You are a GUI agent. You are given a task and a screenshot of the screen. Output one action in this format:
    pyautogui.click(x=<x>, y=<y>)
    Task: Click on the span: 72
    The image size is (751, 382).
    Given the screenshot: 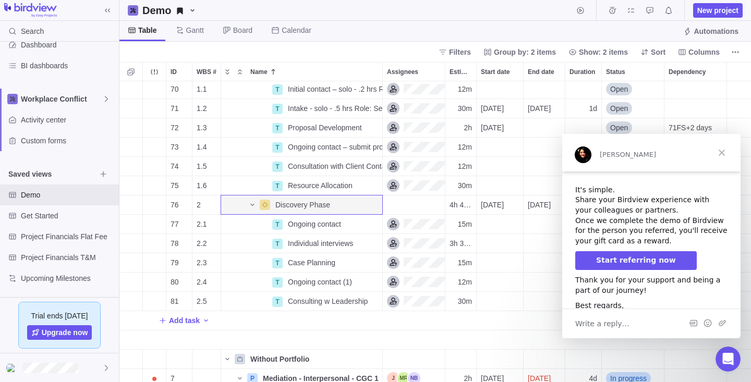 What is the action you would take?
    pyautogui.click(x=175, y=128)
    